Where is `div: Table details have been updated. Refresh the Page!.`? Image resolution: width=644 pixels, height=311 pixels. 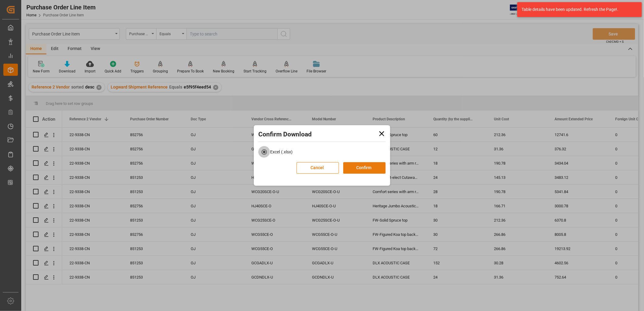 div: Table details have been updated. Refresh the Page!. is located at coordinates (578, 9).